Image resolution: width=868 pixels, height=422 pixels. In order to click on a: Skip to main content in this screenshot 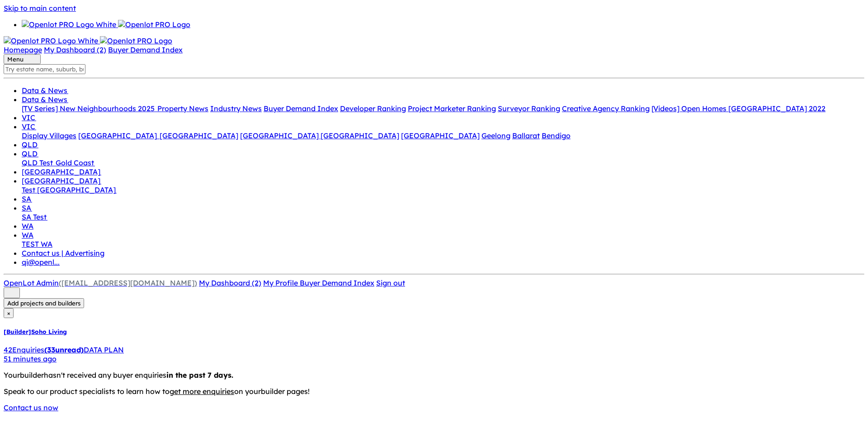, I will do `click(40, 8)`.